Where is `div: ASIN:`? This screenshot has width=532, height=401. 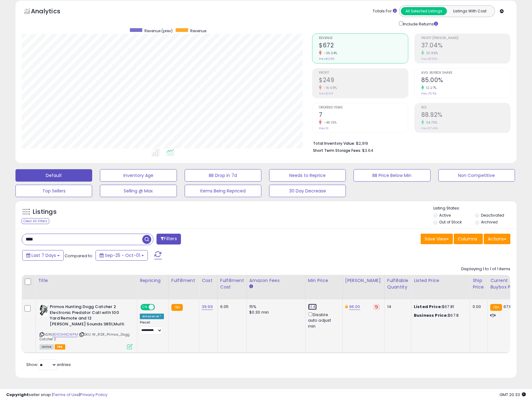
div: ASIN: is located at coordinates (86, 326).